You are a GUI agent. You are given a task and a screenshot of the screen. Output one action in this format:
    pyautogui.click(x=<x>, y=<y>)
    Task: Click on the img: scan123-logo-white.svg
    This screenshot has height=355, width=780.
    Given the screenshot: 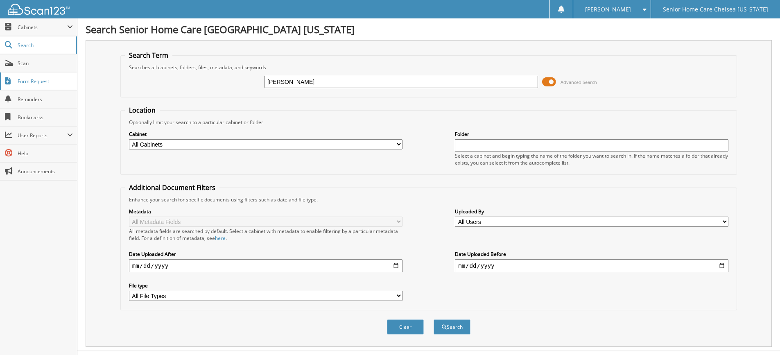 What is the action you would take?
    pyautogui.click(x=39, y=9)
    